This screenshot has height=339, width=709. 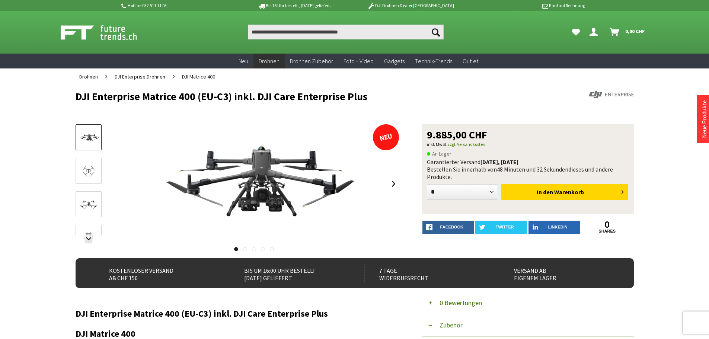 What do you see at coordinates (423, 273) in the screenshot?
I see `div: 7 Tage Widerrufsrecht` at bounding box center [423, 273].